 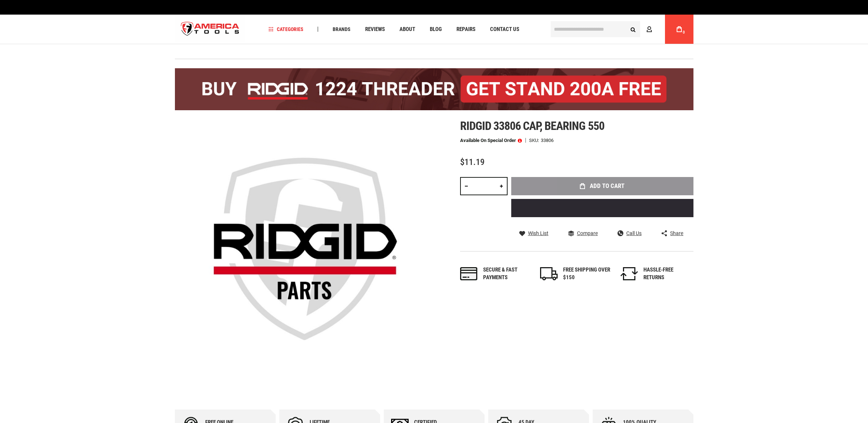 I want to click on p: Available on Special Order, so click(x=491, y=140).